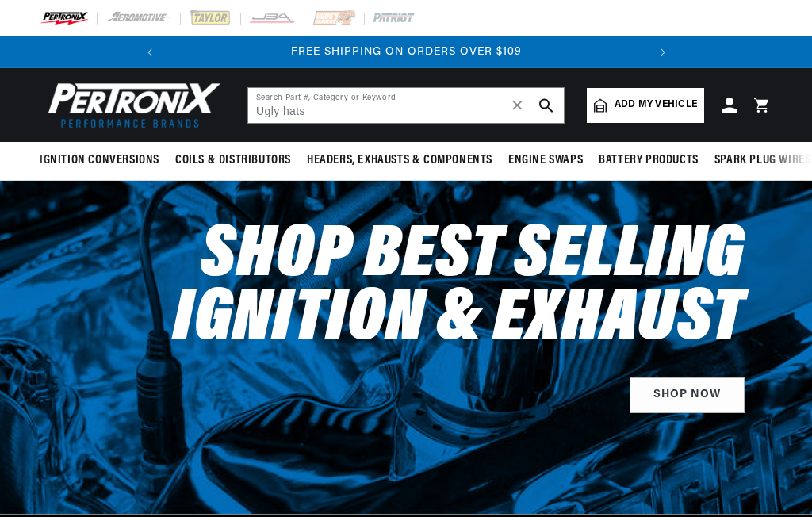 The image size is (812, 517). I want to click on button: Translation missing: en.sections.announcements.next_announcement, so click(663, 52).